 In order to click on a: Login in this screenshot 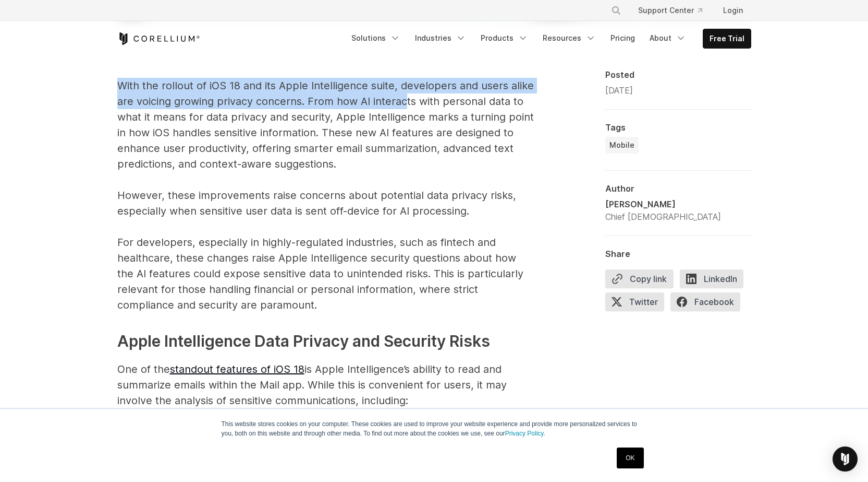, I will do `click(733, 11)`.